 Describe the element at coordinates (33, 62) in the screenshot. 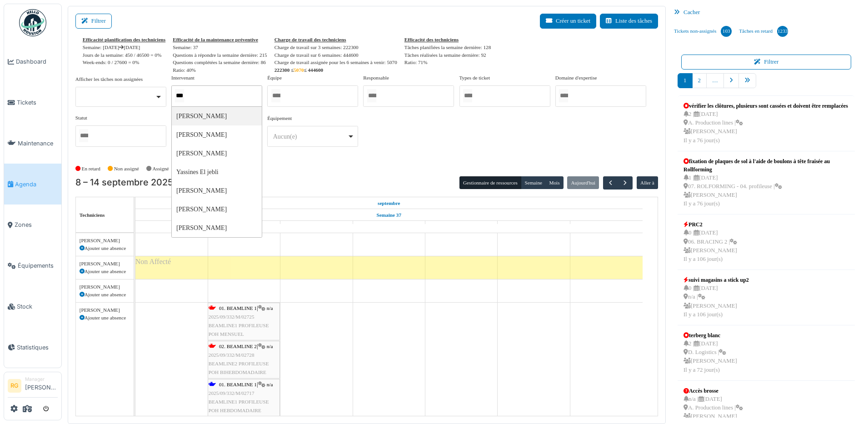

I see `a: Dashboard` at that location.